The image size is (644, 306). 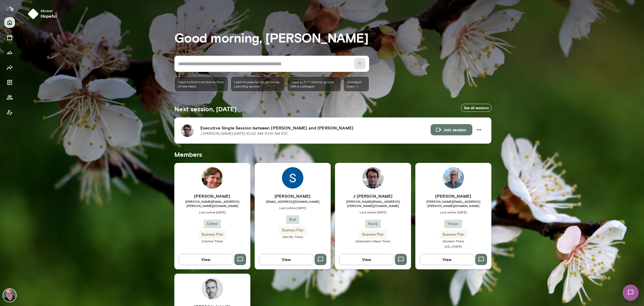 I want to click on button: Insights, so click(x=9, y=67).